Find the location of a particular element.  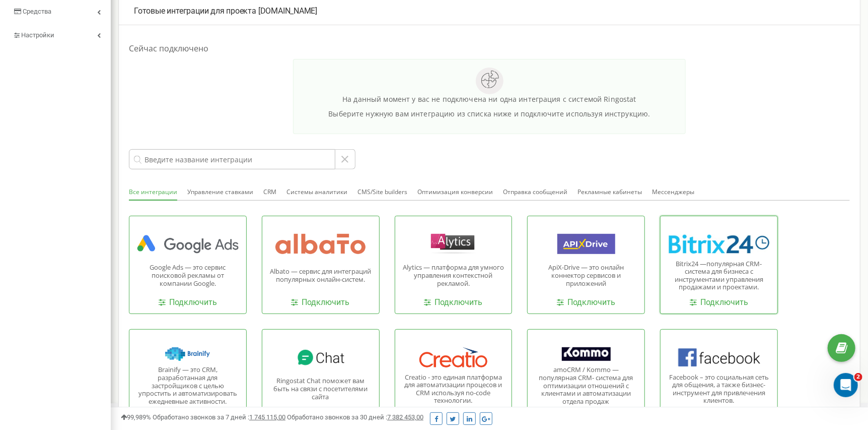

button: Отправка сообщений is located at coordinates (535, 192).